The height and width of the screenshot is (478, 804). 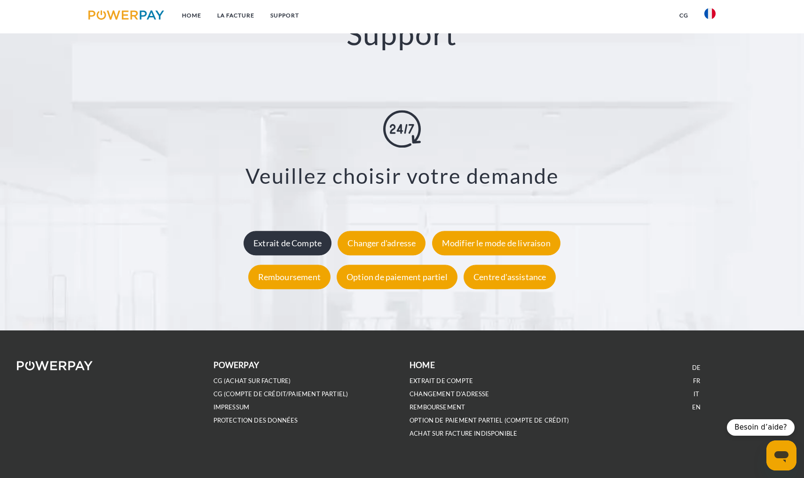 What do you see at coordinates (231, 407) in the screenshot?
I see `a: IMPRESSUM` at bounding box center [231, 407].